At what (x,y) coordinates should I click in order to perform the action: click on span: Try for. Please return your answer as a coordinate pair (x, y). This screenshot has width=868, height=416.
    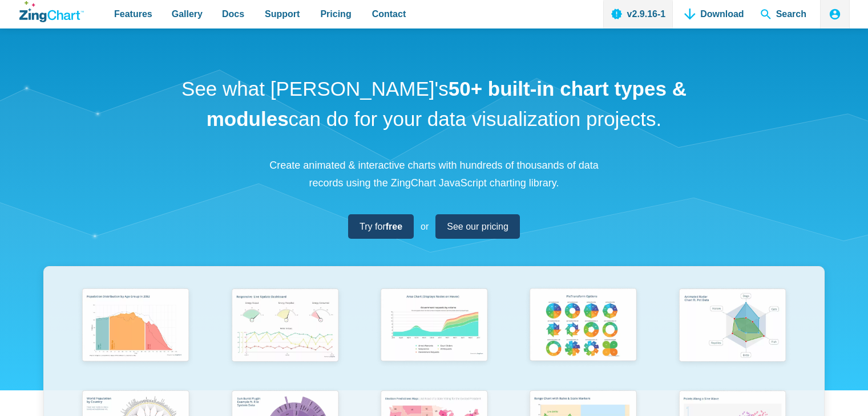
    Looking at the image, I should click on (381, 226).